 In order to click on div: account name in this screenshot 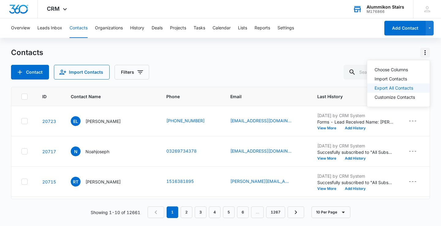, I will do `click(385, 7)`.